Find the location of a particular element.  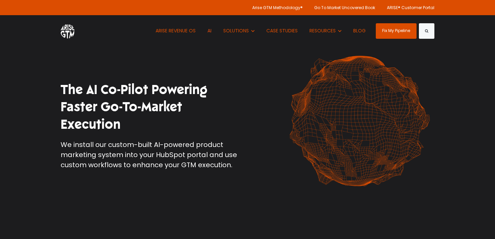

a: CASE STUDIES is located at coordinates (282, 31).